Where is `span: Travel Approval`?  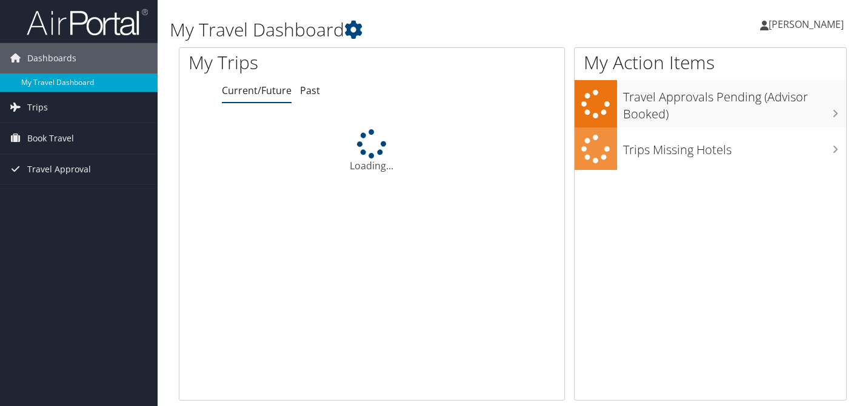 span: Travel Approval is located at coordinates (59, 169).